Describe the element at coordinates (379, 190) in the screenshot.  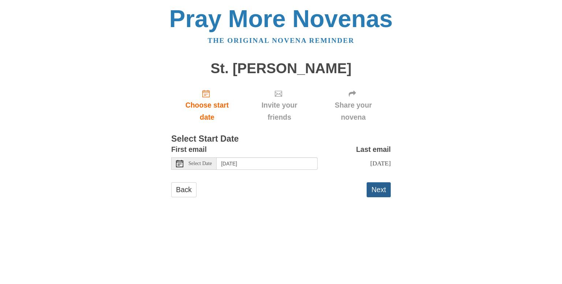
I see `button: Next` at that location.